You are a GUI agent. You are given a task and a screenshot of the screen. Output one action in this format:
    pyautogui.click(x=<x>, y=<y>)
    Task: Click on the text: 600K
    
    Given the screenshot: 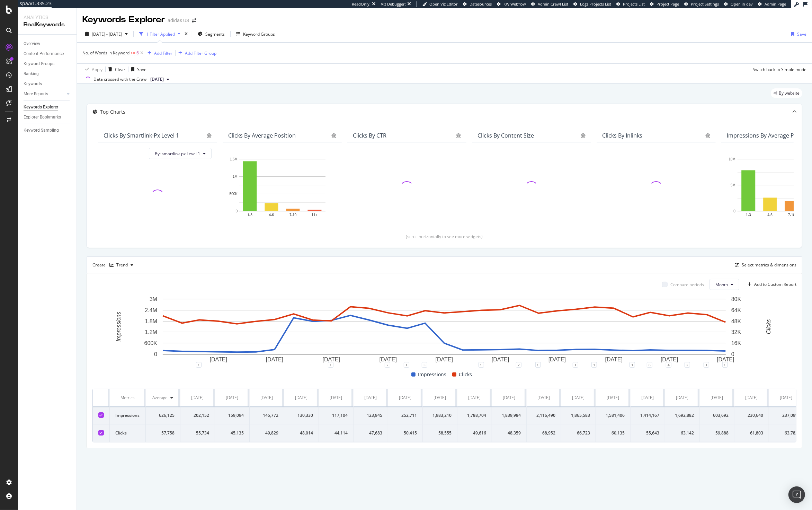 What is the action you would take?
    pyautogui.click(x=151, y=343)
    